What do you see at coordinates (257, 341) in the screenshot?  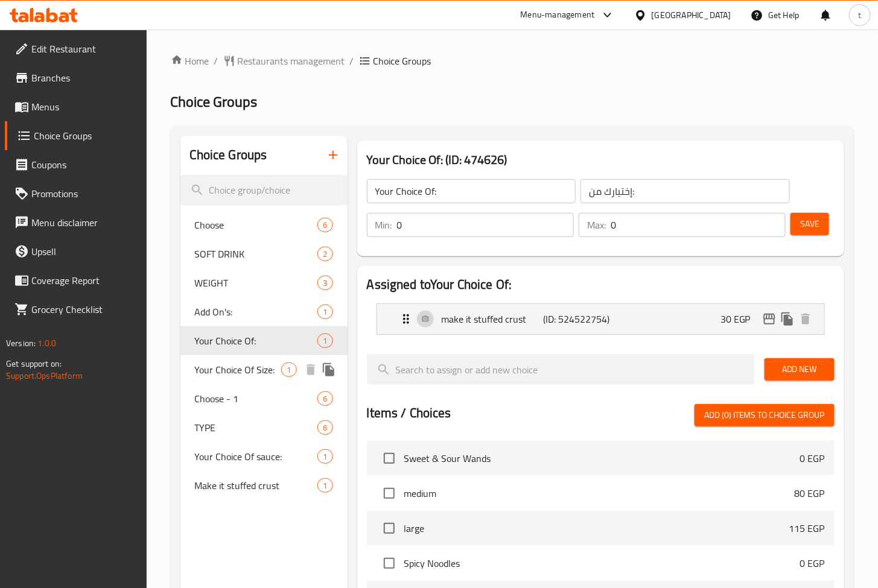 I see `span: Your Choice Of:` at bounding box center [257, 341].